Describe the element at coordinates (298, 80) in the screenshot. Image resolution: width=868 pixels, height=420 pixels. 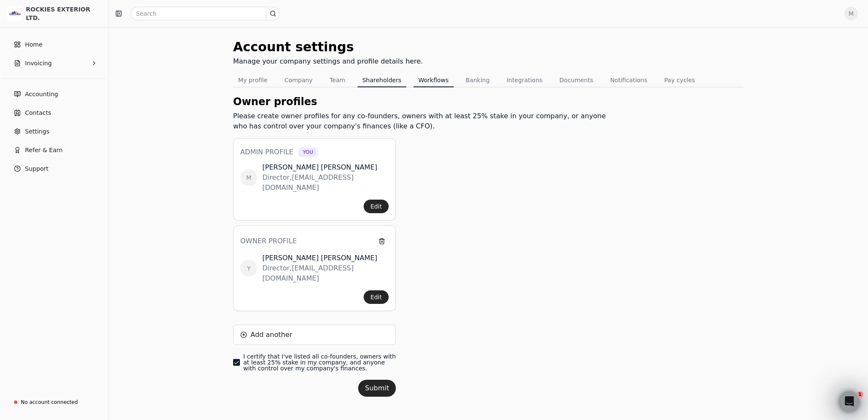
I see `button: Company` at that location.